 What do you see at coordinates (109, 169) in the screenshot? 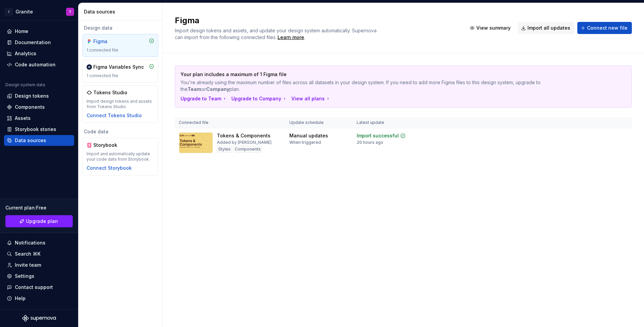
I see `button: Connect Storybook` at bounding box center [109, 169].